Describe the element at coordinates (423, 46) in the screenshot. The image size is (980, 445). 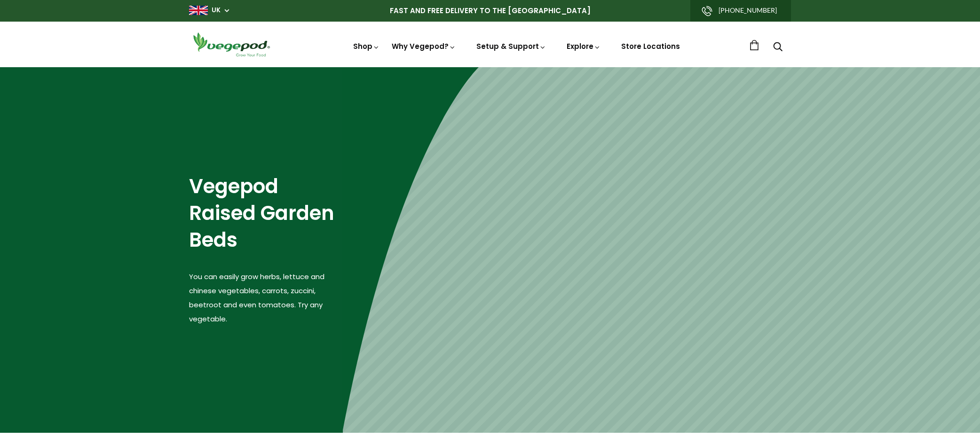
I see `a: Why Vegepod?` at that location.